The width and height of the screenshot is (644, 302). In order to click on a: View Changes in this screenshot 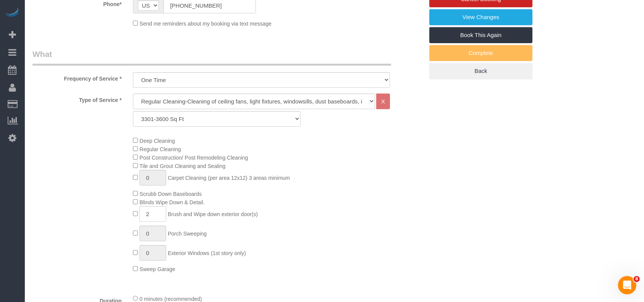, I will do `click(481, 17)`.